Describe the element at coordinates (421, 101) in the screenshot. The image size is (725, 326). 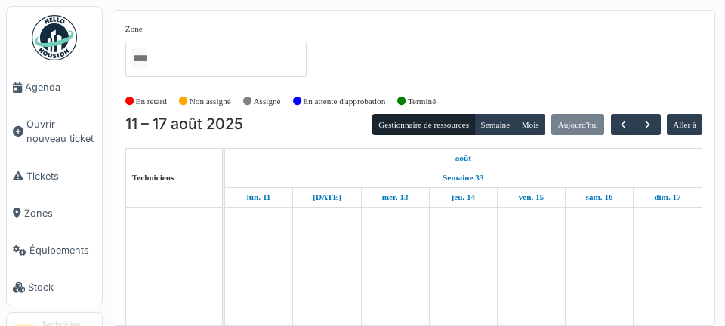
I see `label: Terminé` at that location.